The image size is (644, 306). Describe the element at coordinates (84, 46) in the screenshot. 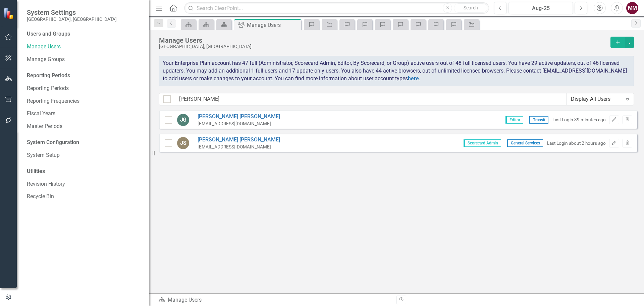

I see `a: Manage Users` at that location.